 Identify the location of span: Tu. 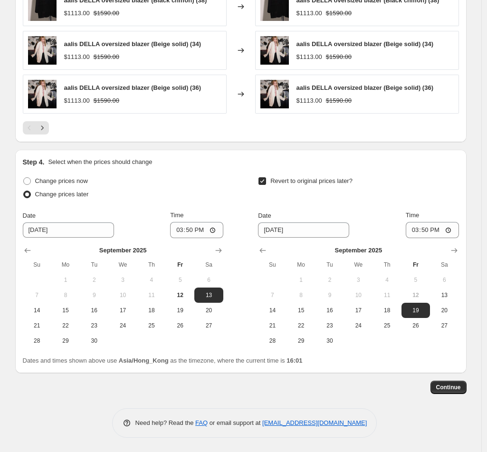
(94, 265).